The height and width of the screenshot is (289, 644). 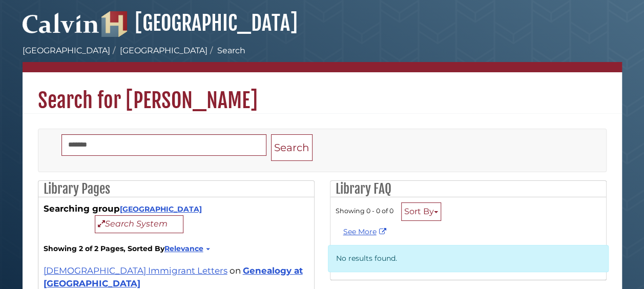 What do you see at coordinates (227, 51) in the screenshot?
I see `li: Search` at bounding box center [227, 51].